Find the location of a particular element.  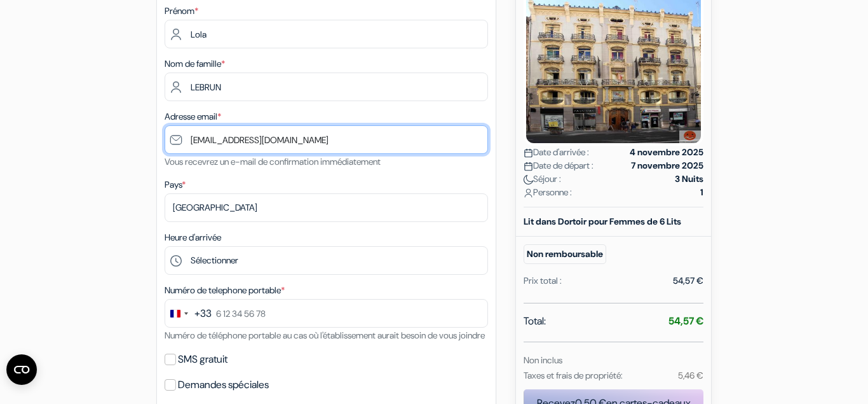

span: Séjour : is located at coordinates (542, 179).